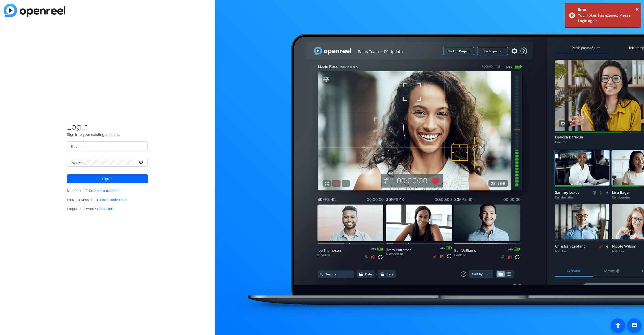  Describe the element at coordinates (635, 325) in the screenshot. I see `mat-icon: message` at that location.